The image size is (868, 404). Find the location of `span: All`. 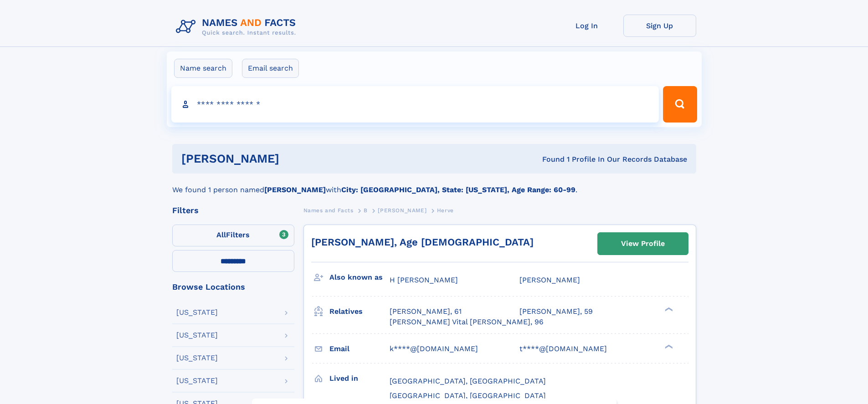

span: All is located at coordinates (221, 235).